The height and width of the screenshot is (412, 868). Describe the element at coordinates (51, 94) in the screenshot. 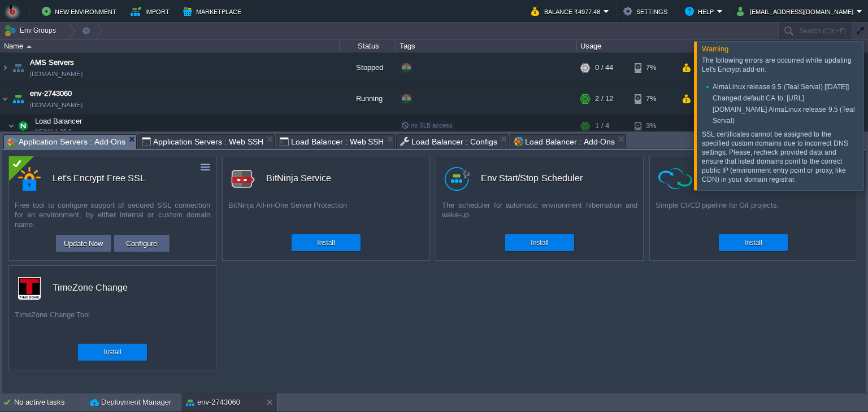

I see `a: env-2743060` at that location.